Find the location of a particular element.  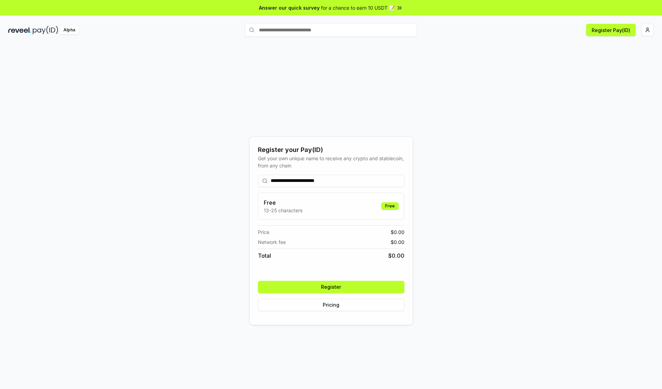

img: pay_id is located at coordinates (46, 30).